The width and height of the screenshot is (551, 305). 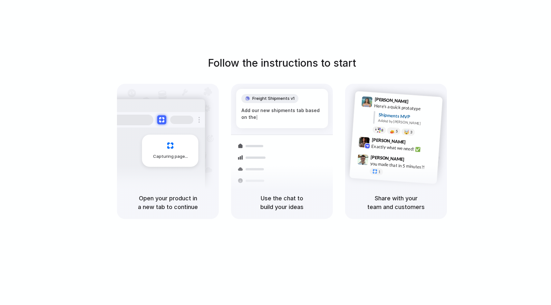 I want to click on span: 1, so click(x=379, y=172).